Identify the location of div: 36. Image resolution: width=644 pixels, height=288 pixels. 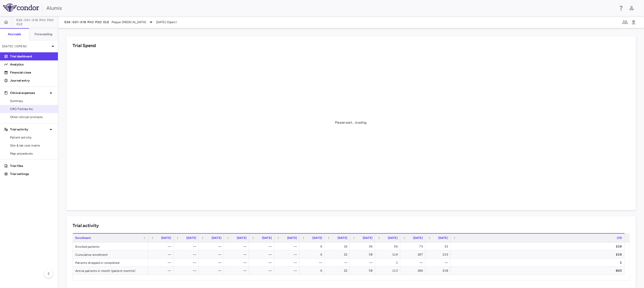
(363, 247).